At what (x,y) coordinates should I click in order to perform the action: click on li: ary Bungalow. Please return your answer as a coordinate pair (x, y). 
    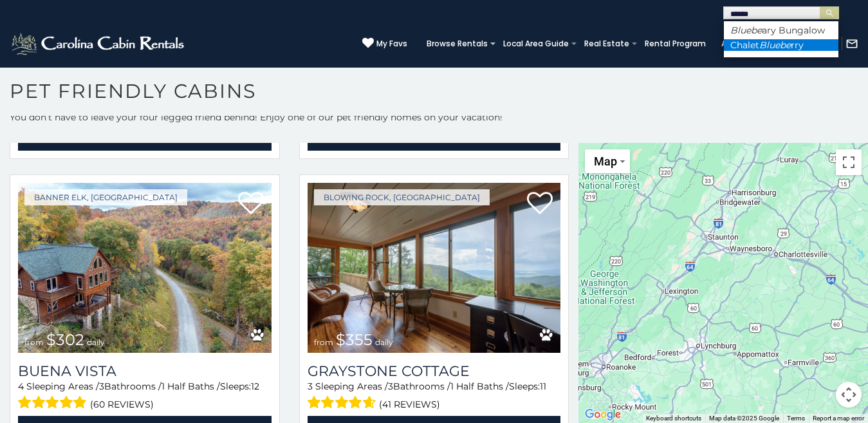
    Looking at the image, I should click on (781, 30).